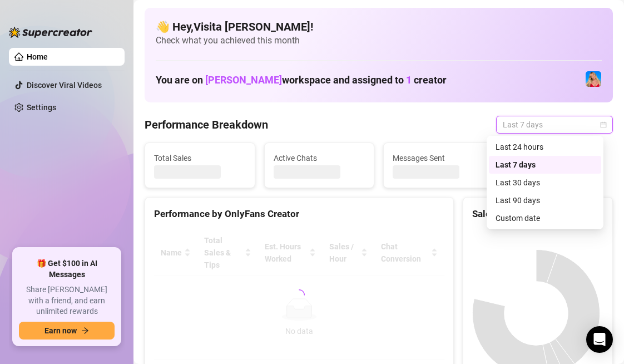 The width and height of the screenshot is (624, 364). Describe the element at coordinates (600, 339) in the screenshot. I see `div: Open Intercom Messenger` at that location.